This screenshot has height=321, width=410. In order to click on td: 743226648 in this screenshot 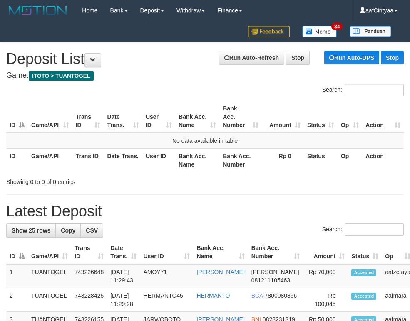, I will do `click(89, 277)`.